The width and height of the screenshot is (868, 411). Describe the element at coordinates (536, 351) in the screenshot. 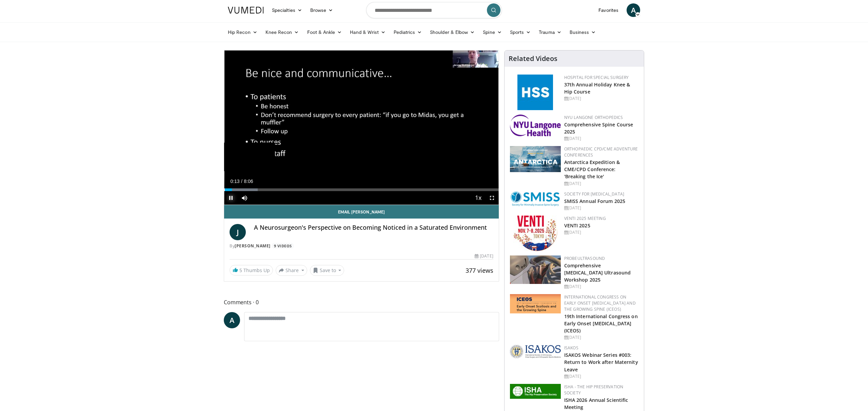

I see `img: 68ec02f3-9240-48e0-97fc-4f8a556c2e0a.png.150x105_q85_autocrop_double_scale_upscale_version-0.2.png` at that location.